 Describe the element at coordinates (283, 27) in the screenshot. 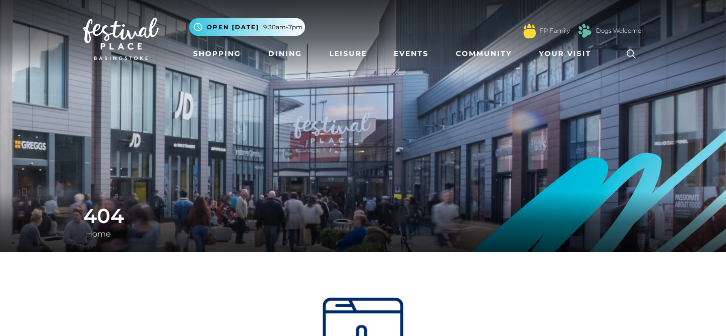

I see `span: 9.30am-7pm` at that location.